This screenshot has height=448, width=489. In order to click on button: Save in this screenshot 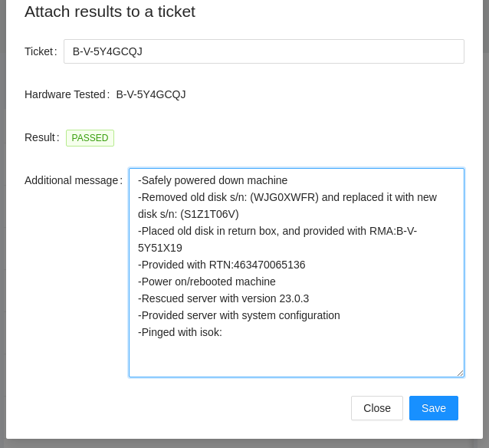, I will do `click(434, 408)`.